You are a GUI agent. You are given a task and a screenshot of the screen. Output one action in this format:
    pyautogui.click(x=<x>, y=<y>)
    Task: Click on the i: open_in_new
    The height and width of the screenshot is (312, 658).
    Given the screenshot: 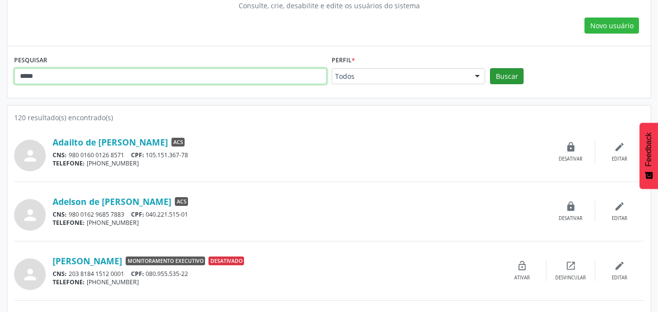 What is the action you would take?
    pyautogui.click(x=571, y=266)
    